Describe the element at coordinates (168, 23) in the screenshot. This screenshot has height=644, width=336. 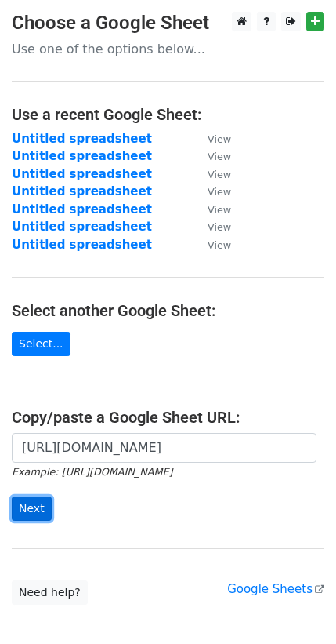
I see `h3: Choose a Google Sheet` at that location.